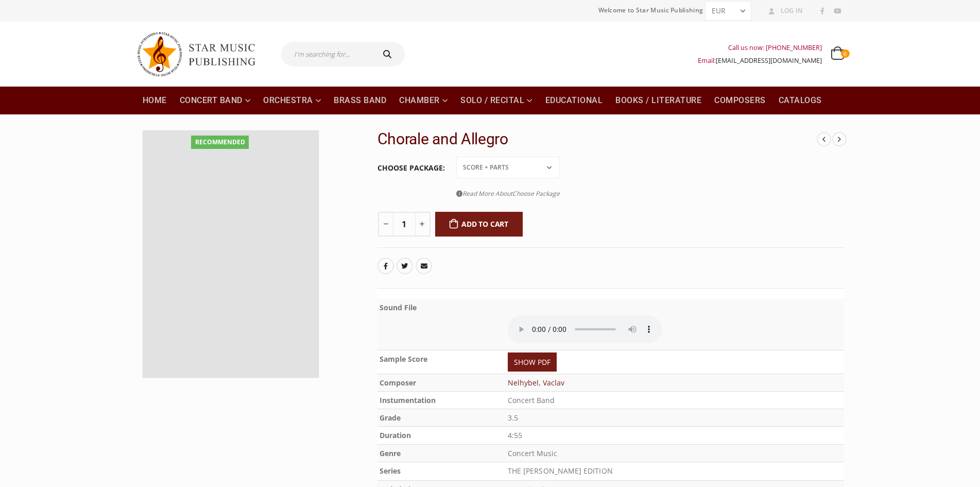  Describe the element at coordinates (441, 362) in the screenshot. I see `th: Sample Score` at that location.